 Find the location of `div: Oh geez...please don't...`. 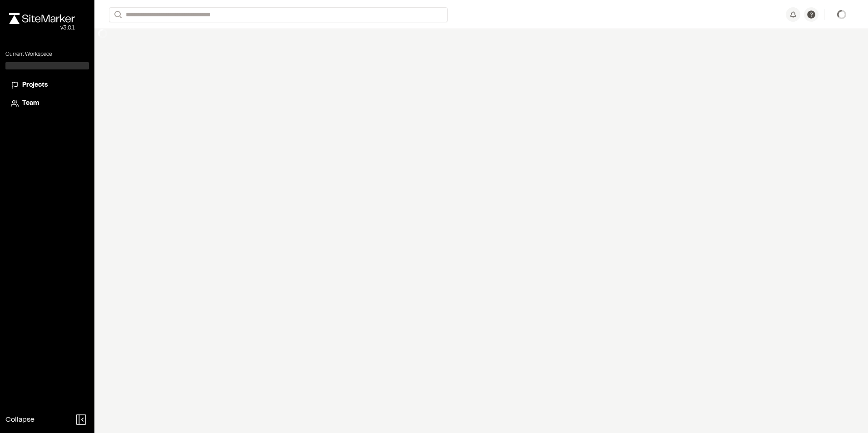

div: Oh geez...please don't... is located at coordinates (42, 28).